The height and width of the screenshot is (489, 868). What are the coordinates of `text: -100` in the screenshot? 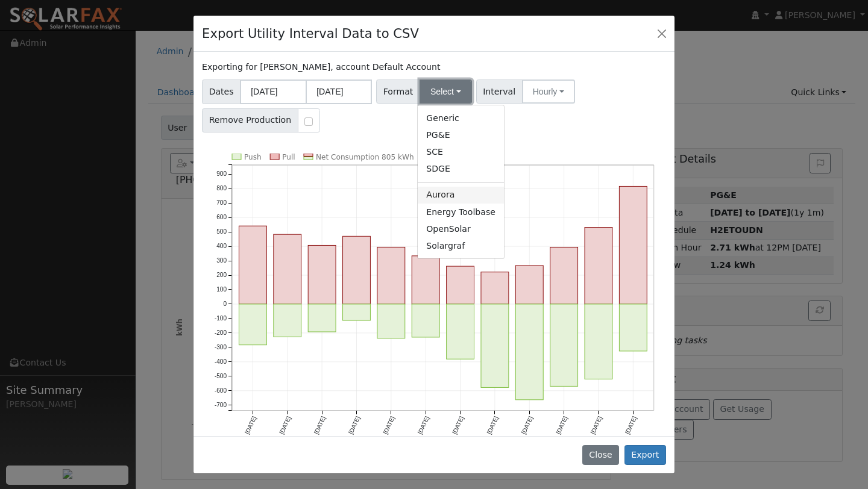 It's located at (221, 318).